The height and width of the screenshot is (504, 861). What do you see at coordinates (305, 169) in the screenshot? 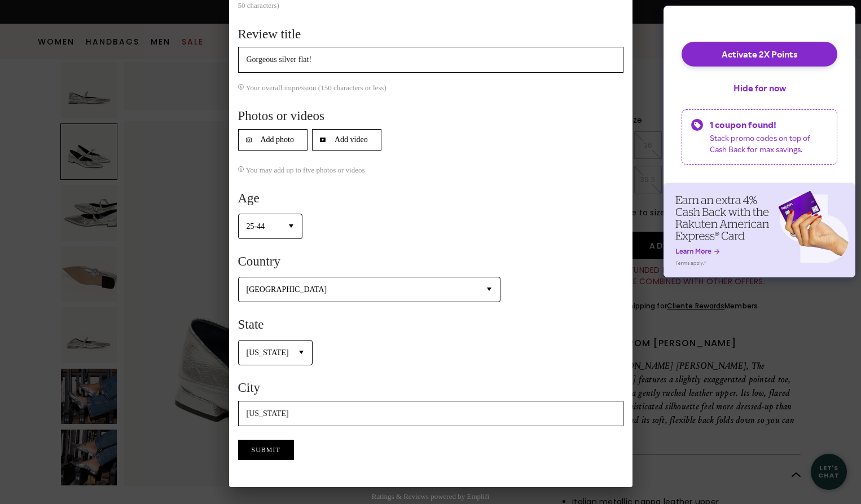
I see `span: You may add up to five photos or videos` at bounding box center [305, 169].